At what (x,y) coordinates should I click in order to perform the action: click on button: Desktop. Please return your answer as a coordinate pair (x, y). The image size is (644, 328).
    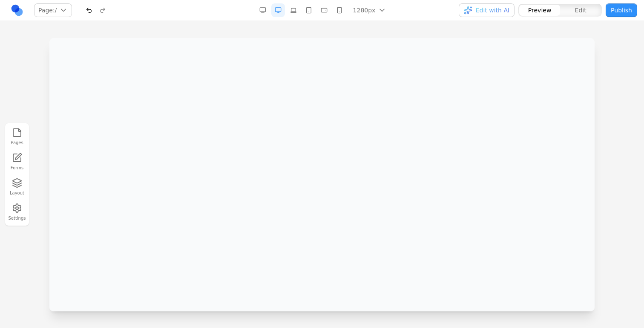
    Looking at the image, I should click on (278, 10).